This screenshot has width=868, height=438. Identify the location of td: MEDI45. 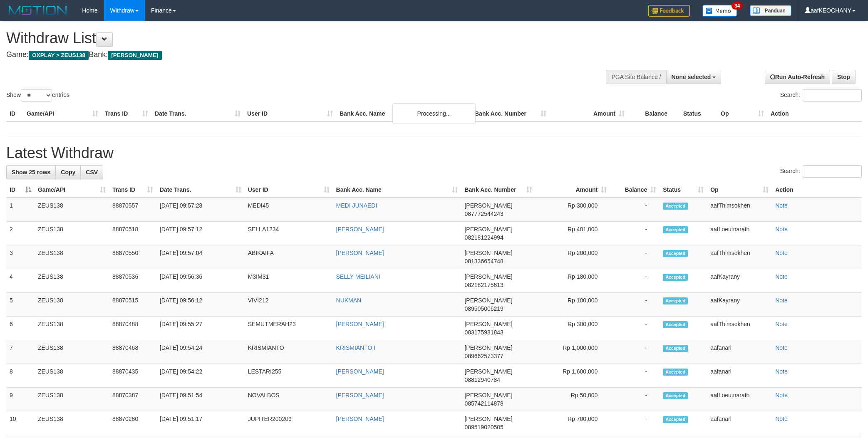
(289, 210).